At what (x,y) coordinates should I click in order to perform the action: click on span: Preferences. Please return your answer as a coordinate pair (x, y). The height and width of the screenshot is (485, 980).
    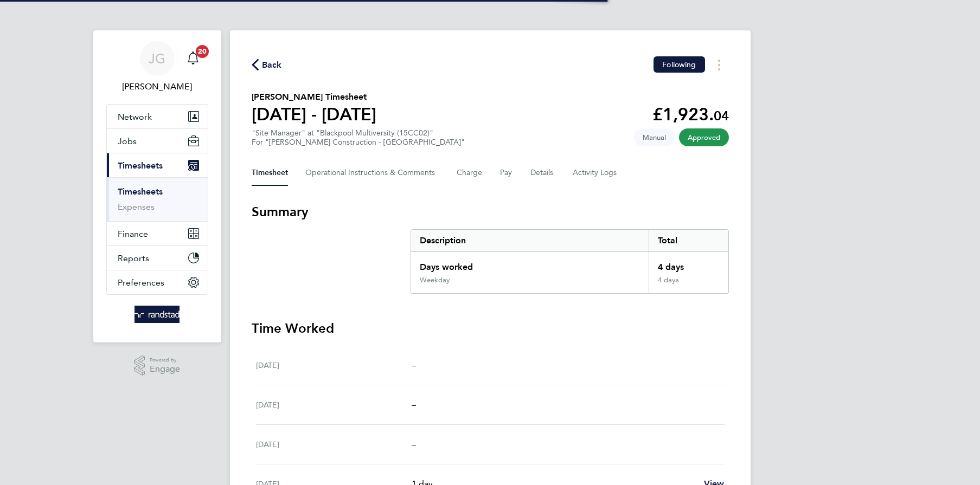
    Looking at the image, I should click on (141, 282).